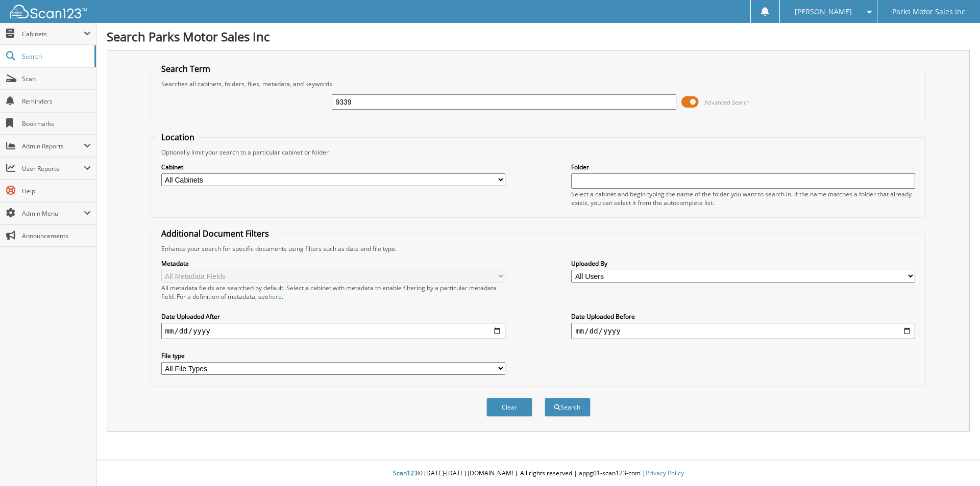 The height and width of the screenshot is (486, 980). Describe the element at coordinates (186, 69) in the screenshot. I see `legend: Search Term` at that location.